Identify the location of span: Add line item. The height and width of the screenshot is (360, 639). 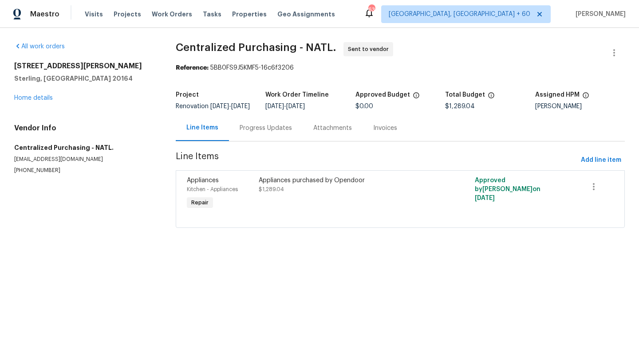
(601, 160).